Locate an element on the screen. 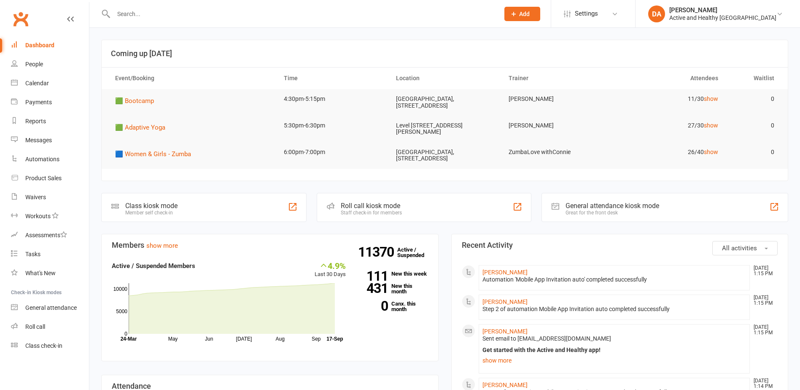 Image resolution: width=800 pixels, height=390 pixels. td: 6:00pm-7:00pm is located at coordinates (332, 152).